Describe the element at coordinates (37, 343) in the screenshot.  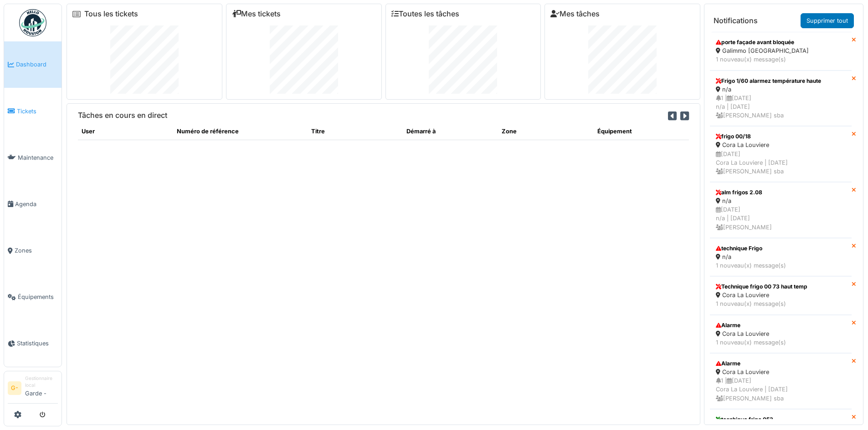
I see `span: Statistiques` at that location.